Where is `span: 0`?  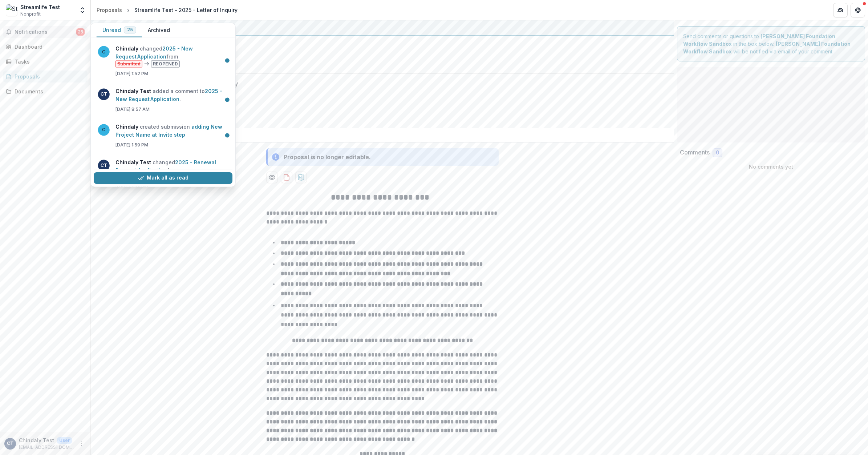 span: 0 is located at coordinates (718, 152).